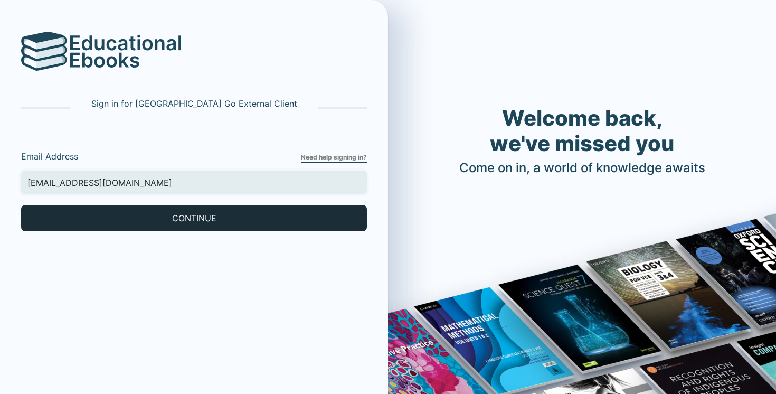 The image size is (776, 394). Describe the element at coordinates (194, 218) in the screenshot. I see `button: CONTINUE` at that location.